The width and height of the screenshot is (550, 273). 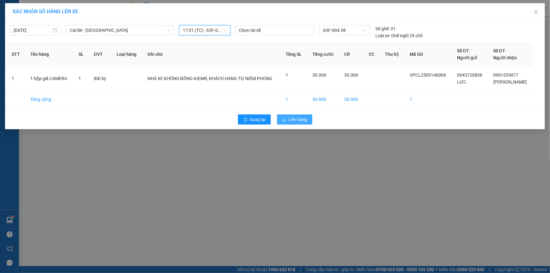 I want to click on th: Tên hàng, so click(x=49, y=54).